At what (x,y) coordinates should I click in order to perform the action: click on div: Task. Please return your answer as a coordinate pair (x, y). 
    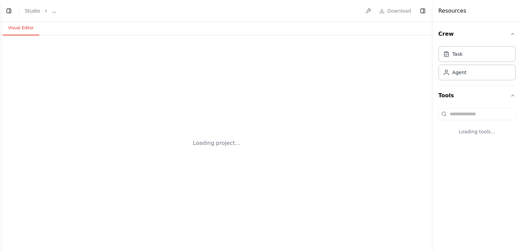
    Looking at the image, I should click on (457, 54).